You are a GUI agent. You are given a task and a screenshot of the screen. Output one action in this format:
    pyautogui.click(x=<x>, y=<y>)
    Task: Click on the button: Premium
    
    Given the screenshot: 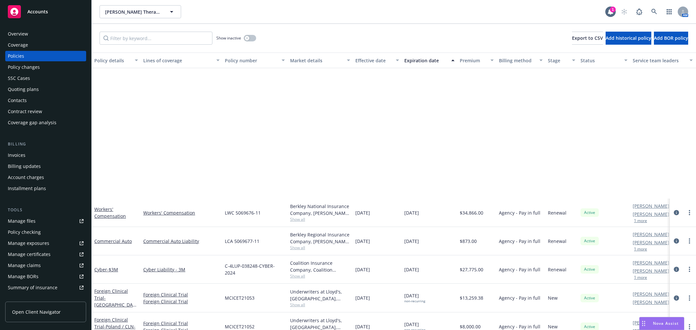 What is the action you would take?
    pyautogui.click(x=477, y=60)
    